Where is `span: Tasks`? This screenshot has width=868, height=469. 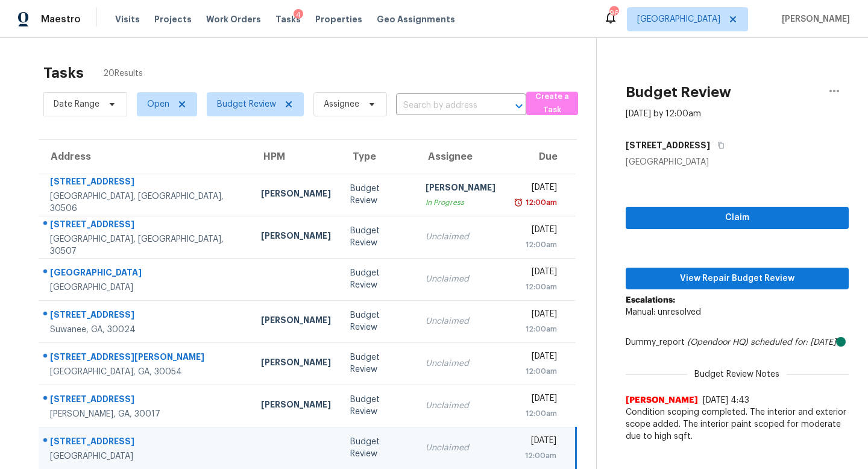 span: Tasks is located at coordinates (288, 19).